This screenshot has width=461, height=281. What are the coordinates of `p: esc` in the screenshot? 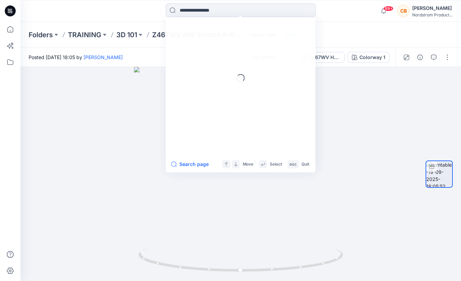 It's located at (293, 164).